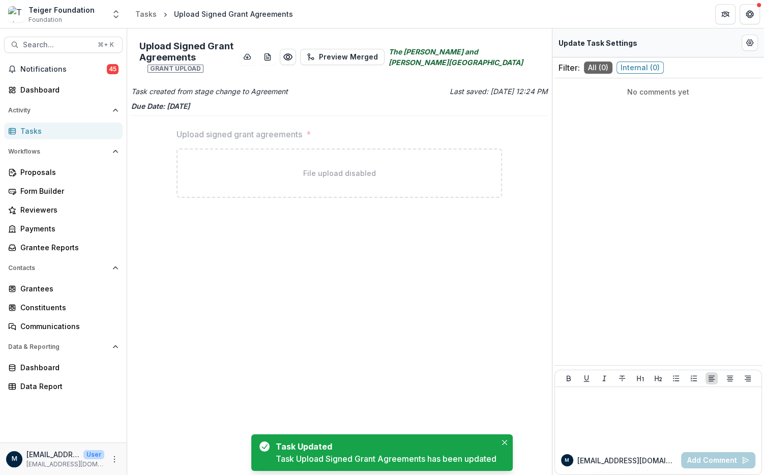 The height and width of the screenshot is (475, 764). Describe the element at coordinates (748, 379) in the screenshot. I see `button: Align Right` at that location.